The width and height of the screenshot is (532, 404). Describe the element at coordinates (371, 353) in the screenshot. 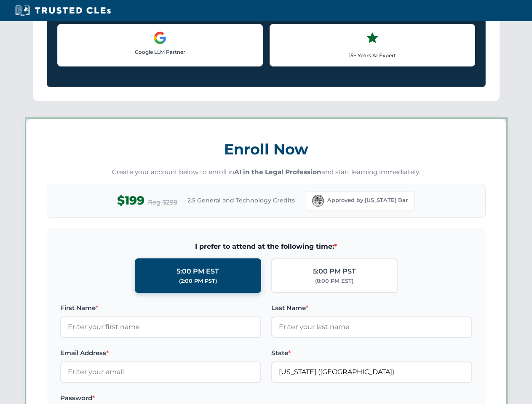

I see `label: State` at that location.